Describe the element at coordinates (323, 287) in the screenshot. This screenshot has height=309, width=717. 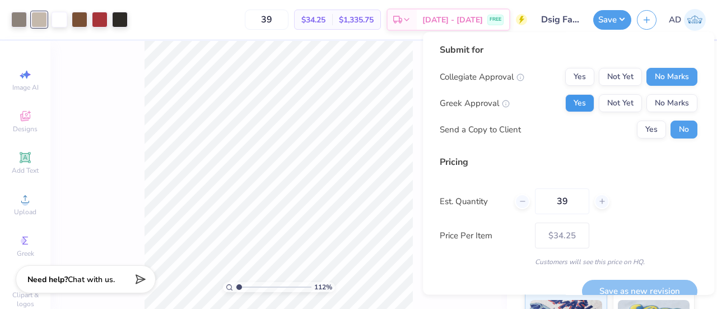
I see `span: 112 %` at that location.